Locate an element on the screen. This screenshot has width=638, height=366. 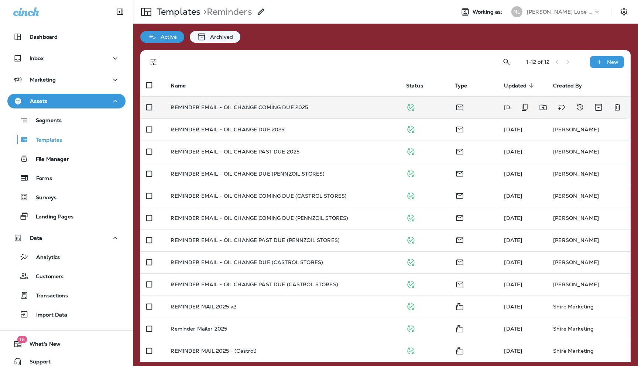
span: 16 is located at coordinates (22, 340).